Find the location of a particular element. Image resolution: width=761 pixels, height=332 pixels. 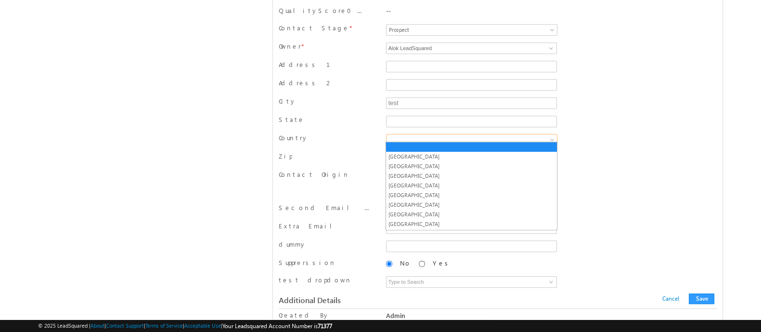

span: © 2025 LeadSquared | | | | | is located at coordinates (185, 325).